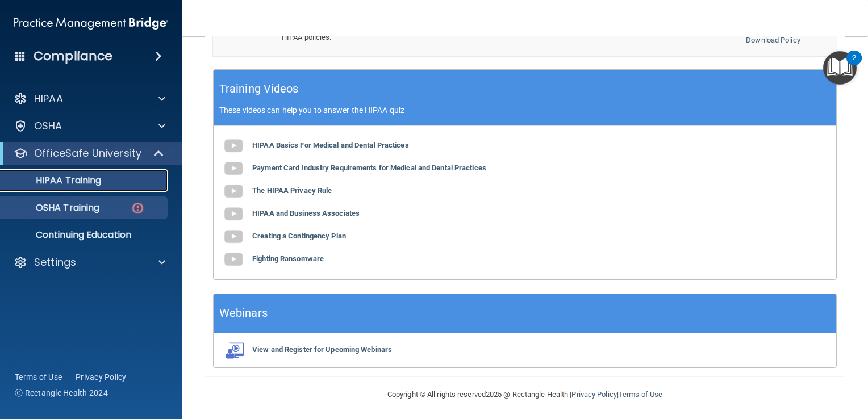  I want to click on b: The HIPAA Privacy Rule, so click(292, 190).